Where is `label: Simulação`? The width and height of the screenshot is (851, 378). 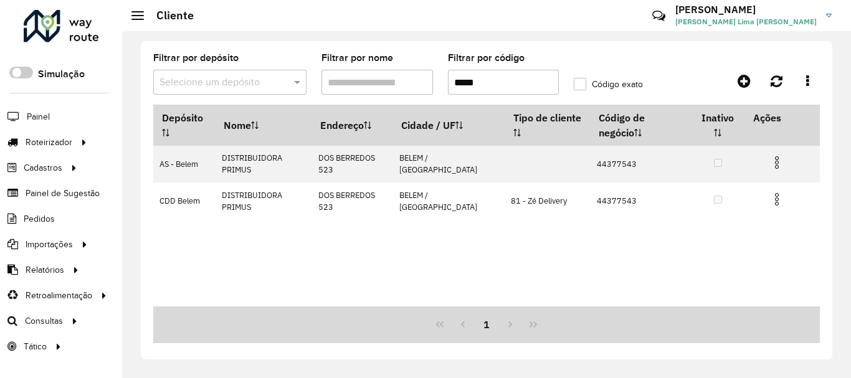 label: Simulação is located at coordinates (61, 74).